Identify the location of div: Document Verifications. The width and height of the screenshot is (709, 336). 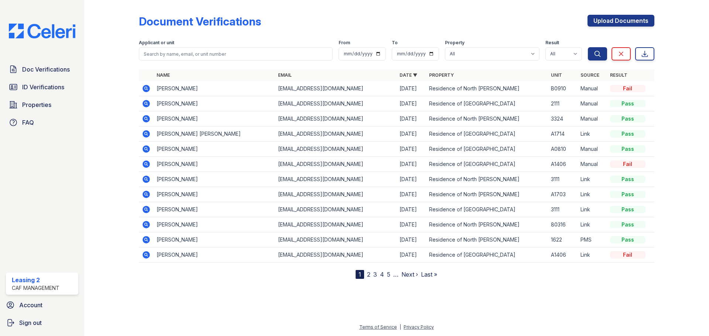
(200, 21).